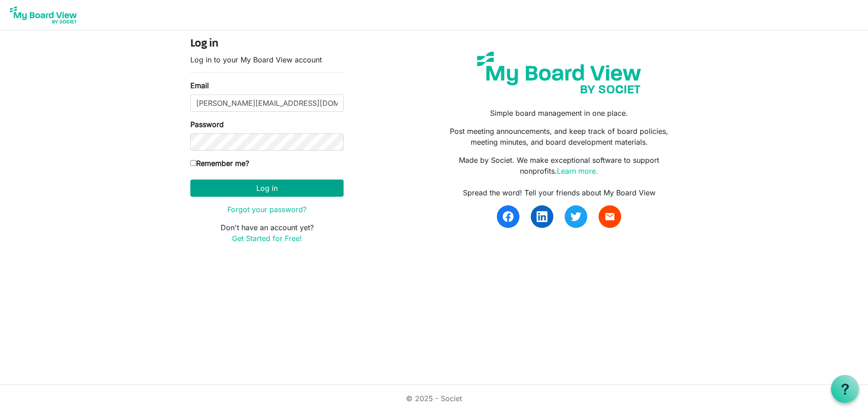 The height and width of the screenshot is (412, 868). What do you see at coordinates (267, 60) in the screenshot?
I see `p: Log in to your My Board View account` at bounding box center [267, 60].